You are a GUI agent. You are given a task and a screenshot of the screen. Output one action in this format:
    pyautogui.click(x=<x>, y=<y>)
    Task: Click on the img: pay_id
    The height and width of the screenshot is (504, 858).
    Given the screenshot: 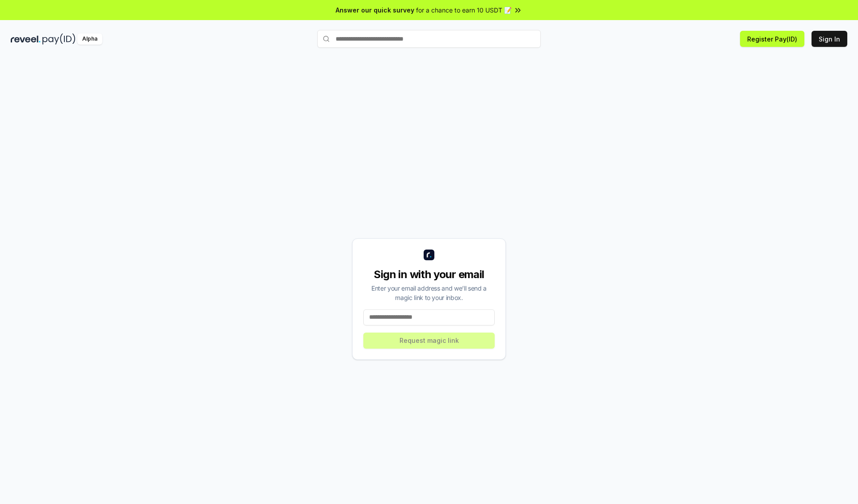 What is the action you would take?
    pyautogui.click(x=59, y=38)
    